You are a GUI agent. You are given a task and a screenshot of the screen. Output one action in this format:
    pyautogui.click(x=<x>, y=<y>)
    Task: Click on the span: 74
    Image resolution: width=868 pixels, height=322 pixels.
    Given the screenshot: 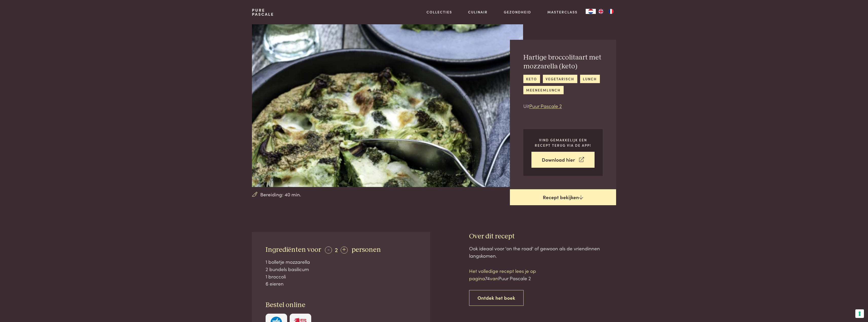 What is the action you would take?
    pyautogui.click(x=487, y=278)
    